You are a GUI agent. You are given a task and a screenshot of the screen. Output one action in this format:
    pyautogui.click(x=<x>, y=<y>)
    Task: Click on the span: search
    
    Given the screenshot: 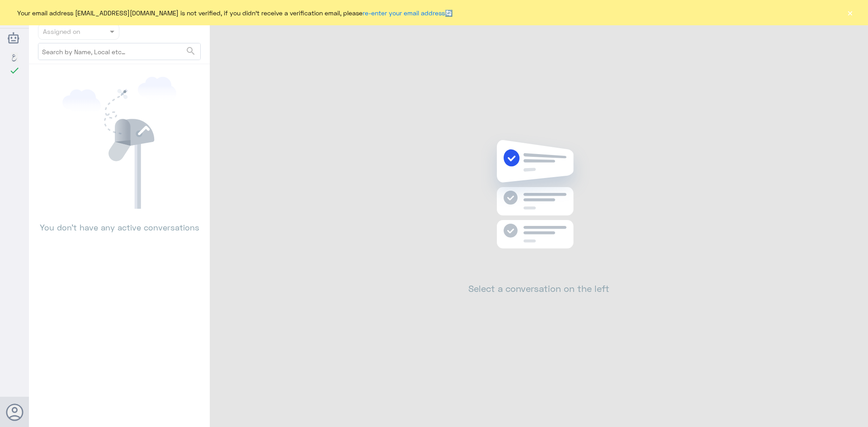 What is the action you would take?
    pyautogui.click(x=190, y=51)
    